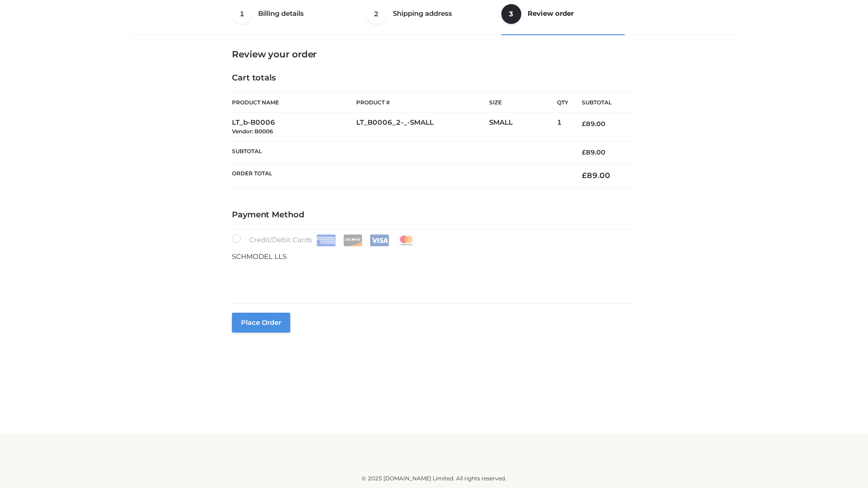  I want to click on p: SCHMODEL LLS, so click(434, 256).